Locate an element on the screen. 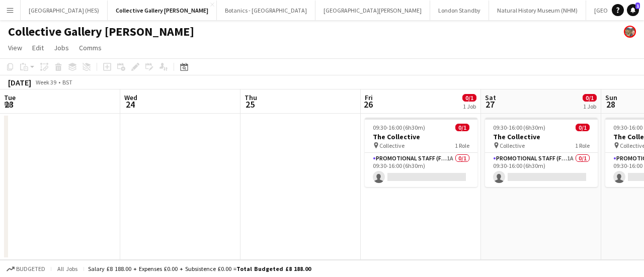 The width and height of the screenshot is (644, 277). span: Fri is located at coordinates (369, 98).